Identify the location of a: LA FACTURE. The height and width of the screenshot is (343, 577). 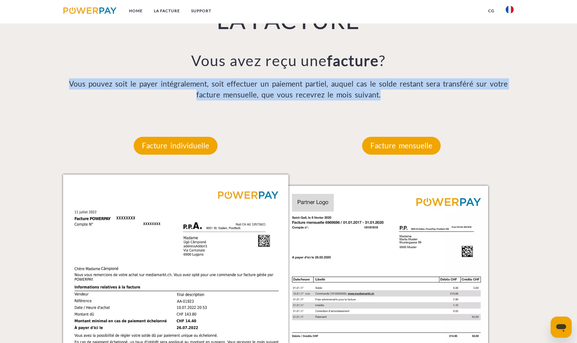
(167, 11).